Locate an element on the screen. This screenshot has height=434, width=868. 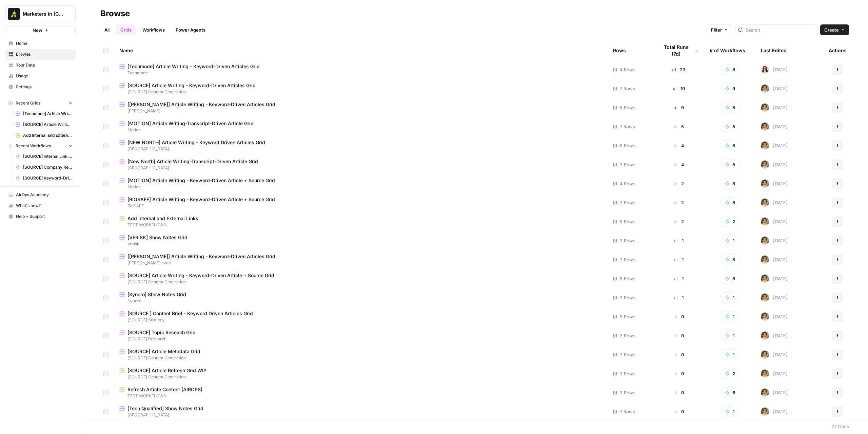
span: [SOURCE ] Content Brief - Keyword Driven Articles Grid is located at coordinates (190, 313).